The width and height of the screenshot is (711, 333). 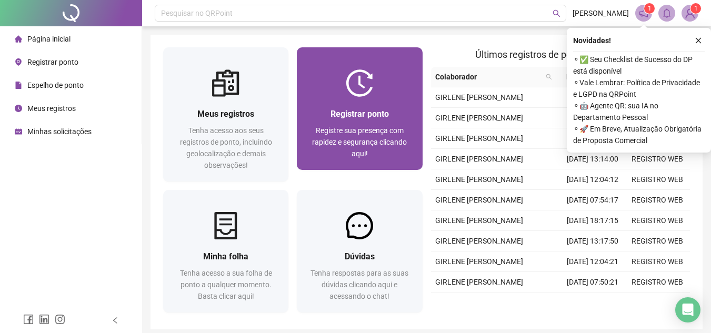 I want to click on span: left, so click(x=115, y=320).